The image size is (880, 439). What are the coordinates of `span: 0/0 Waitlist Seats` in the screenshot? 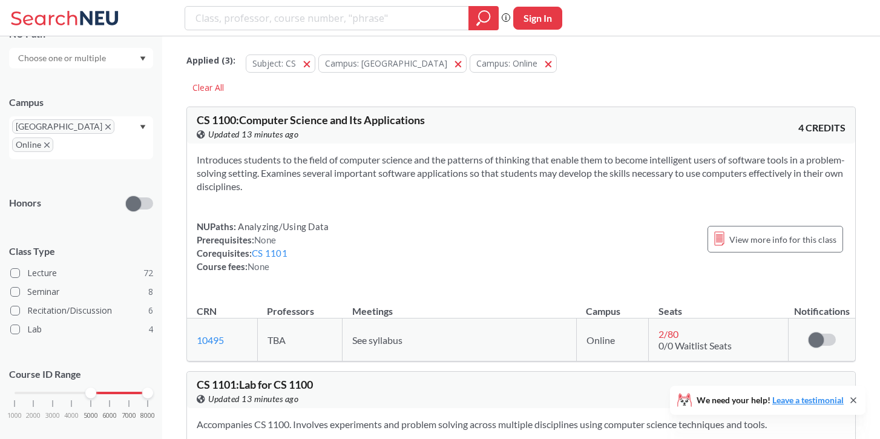 It's located at (695, 345).